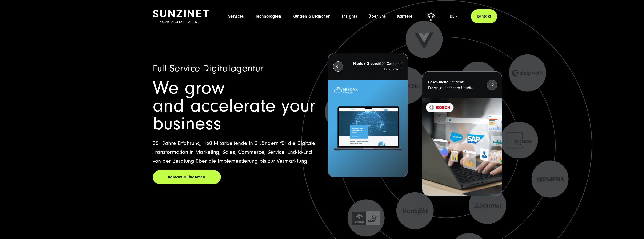 The image size is (644, 239). What do you see at coordinates (405, 16) in the screenshot?
I see `a: Karriere` at bounding box center [405, 16].